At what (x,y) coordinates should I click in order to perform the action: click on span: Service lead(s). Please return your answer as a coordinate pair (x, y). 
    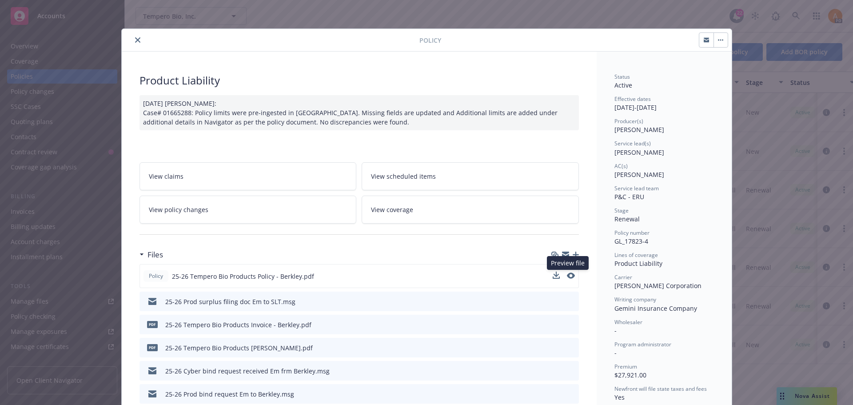
    Looking at the image, I should click on (632, 143).